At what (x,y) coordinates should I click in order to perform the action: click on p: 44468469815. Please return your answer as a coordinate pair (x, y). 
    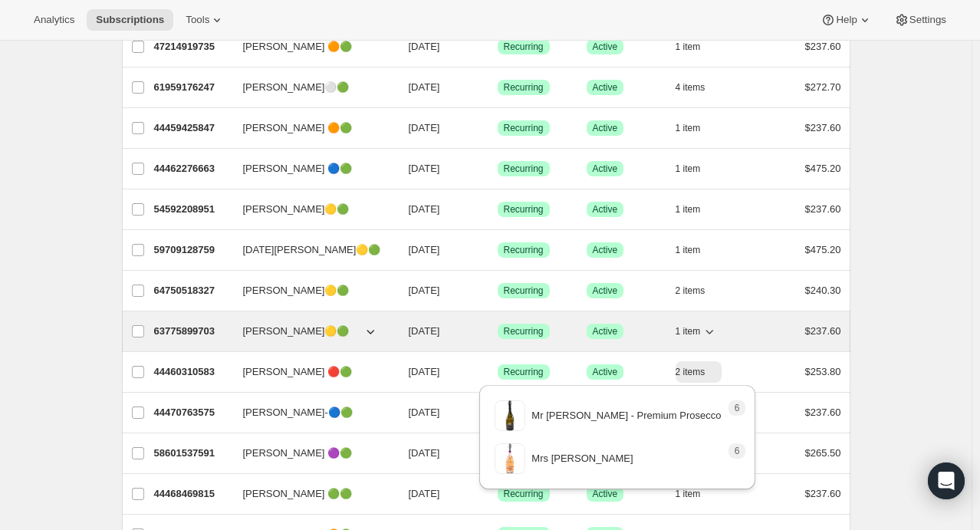
    Looking at the image, I should click on (192, 494).